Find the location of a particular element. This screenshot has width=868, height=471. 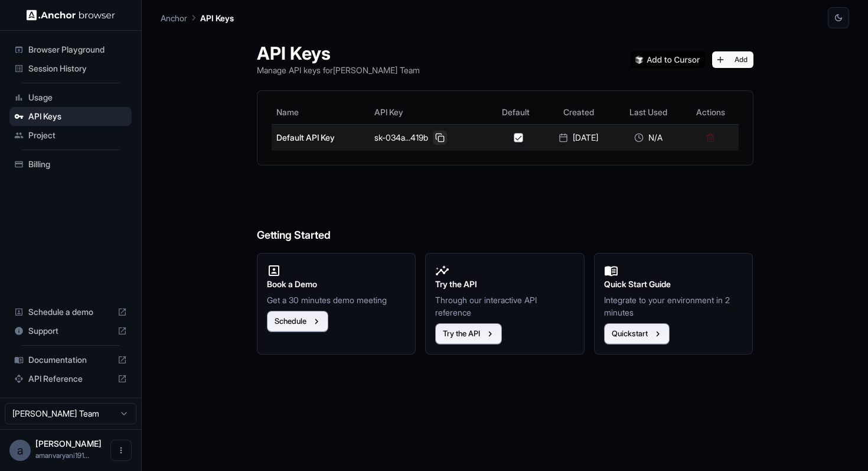

h6: Getting Started is located at coordinates (505, 211).